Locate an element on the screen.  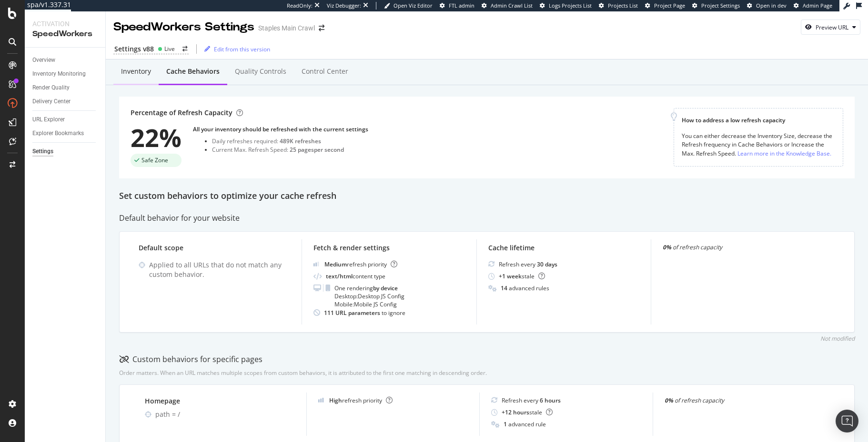
b: 14 is located at coordinates (504, 288).